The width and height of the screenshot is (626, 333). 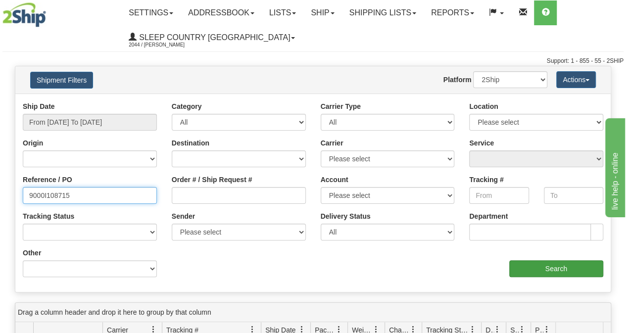 What do you see at coordinates (187, 106) in the screenshot?
I see `label: Category` at bounding box center [187, 106].